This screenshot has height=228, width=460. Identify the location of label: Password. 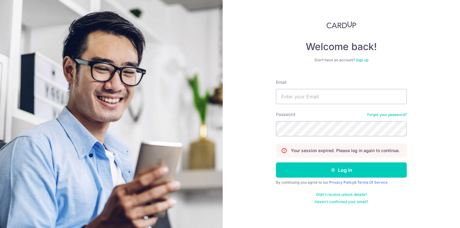
(285, 115).